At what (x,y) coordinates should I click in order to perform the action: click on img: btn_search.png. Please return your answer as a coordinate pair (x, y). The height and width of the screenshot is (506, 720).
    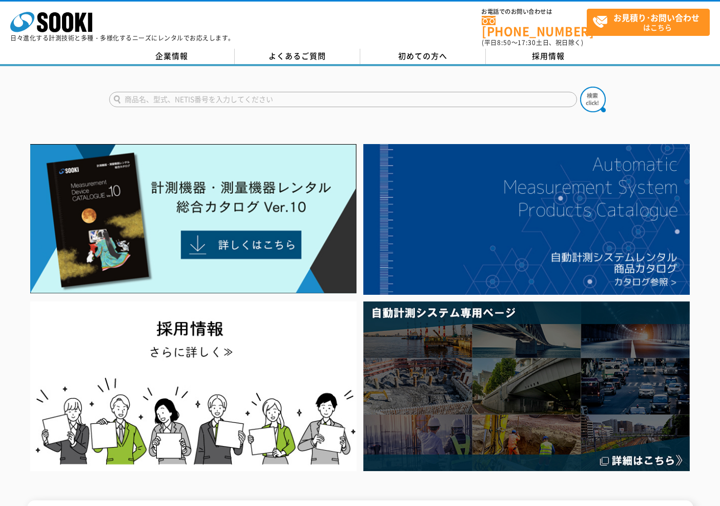
    Looking at the image, I should click on (593, 99).